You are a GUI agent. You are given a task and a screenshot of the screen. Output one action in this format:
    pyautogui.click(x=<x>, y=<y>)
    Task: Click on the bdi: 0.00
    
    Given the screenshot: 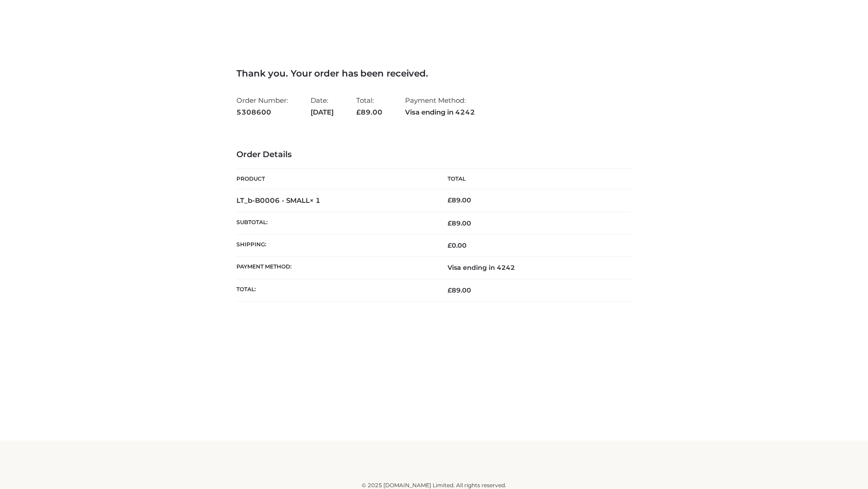 What is the action you would take?
    pyautogui.click(x=457, y=245)
    